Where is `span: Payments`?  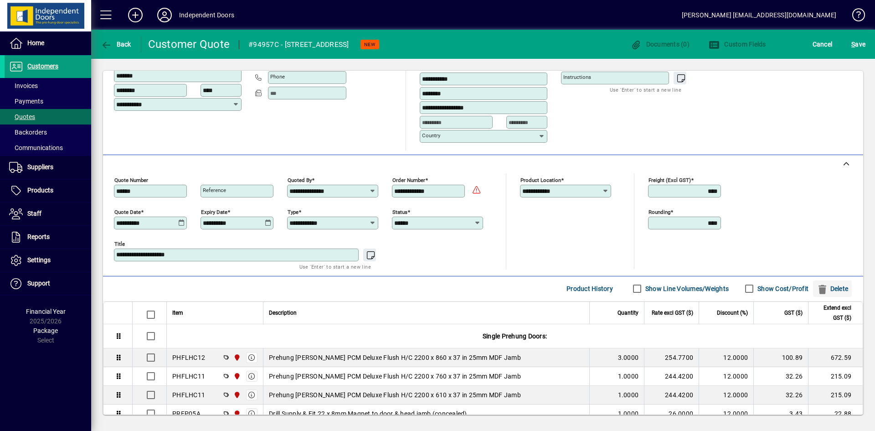
span: Payments is located at coordinates (26, 101).